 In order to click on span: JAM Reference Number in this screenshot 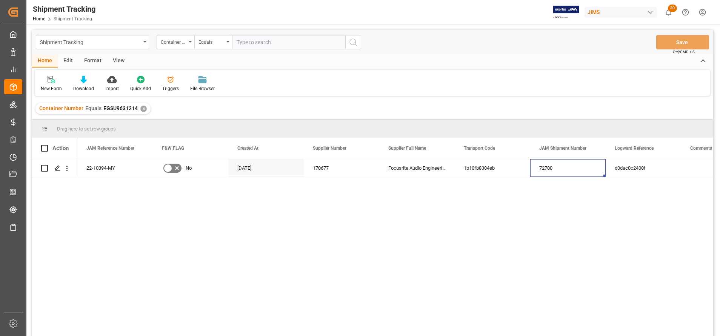, I will do `click(110, 148)`.